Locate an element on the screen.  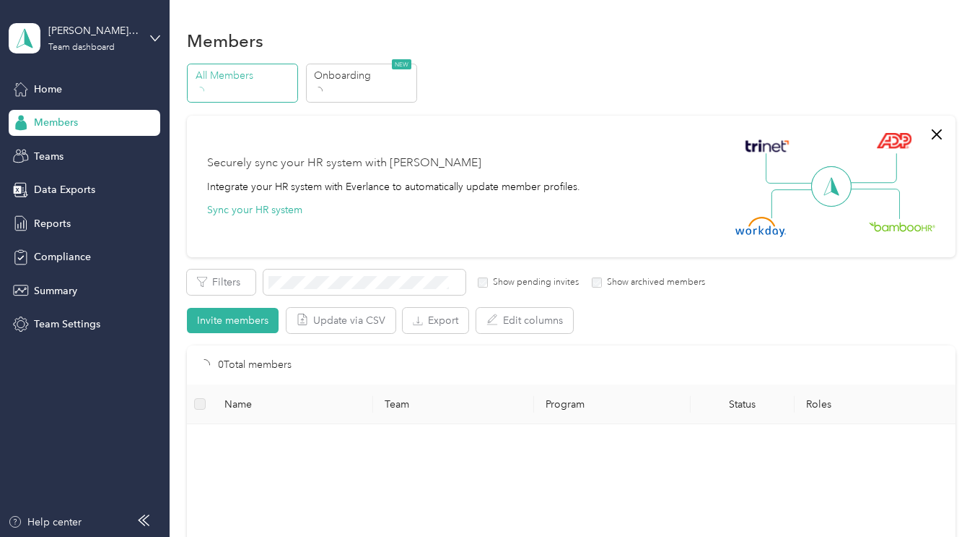
th: Team is located at coordinates (453, 403).